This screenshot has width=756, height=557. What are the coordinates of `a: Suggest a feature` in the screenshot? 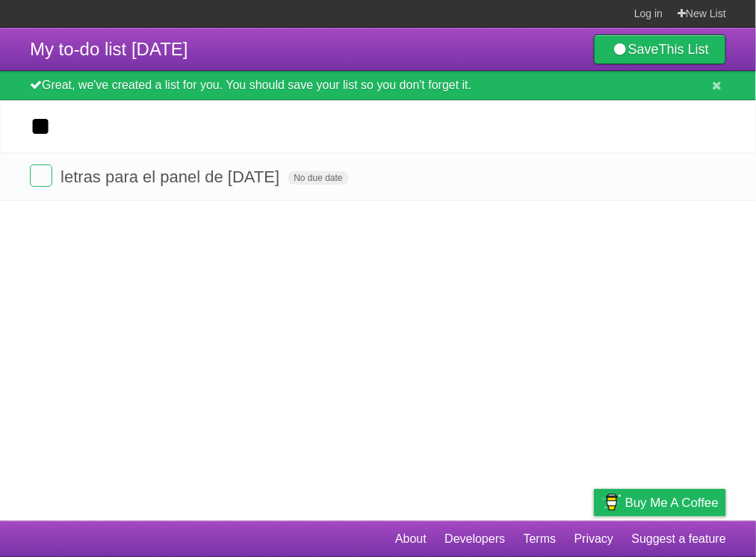 It's located at (679, 539).